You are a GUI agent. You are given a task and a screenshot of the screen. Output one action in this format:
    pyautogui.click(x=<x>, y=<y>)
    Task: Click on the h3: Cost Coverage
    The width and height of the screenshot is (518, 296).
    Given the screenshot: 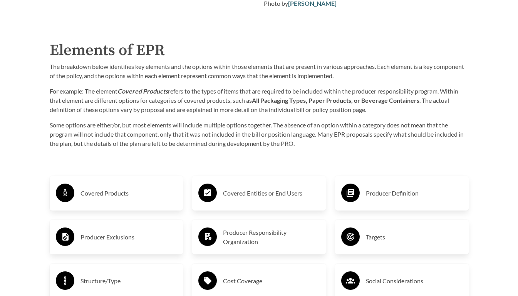 What is the action you would take?
    pyautogui.click(x=271, y=281)
    